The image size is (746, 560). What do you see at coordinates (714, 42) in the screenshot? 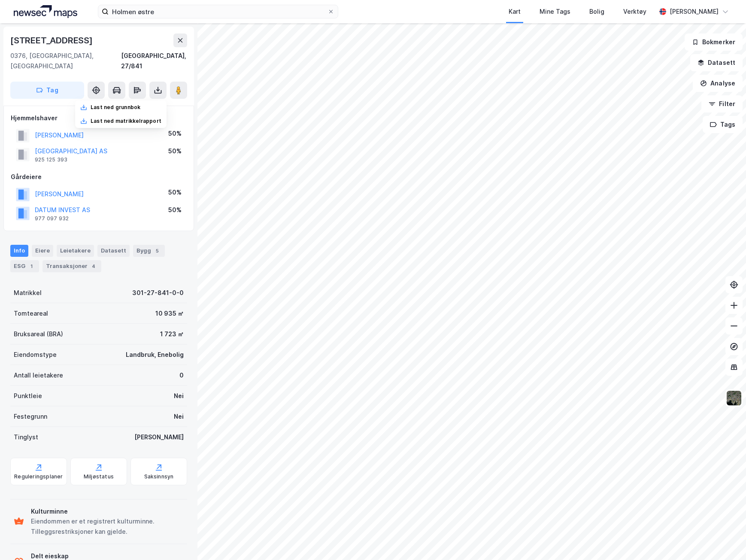
I see `button: Bokmerker` at bounding box center [714, 42].